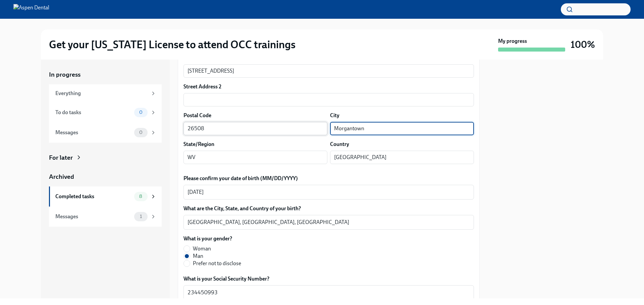  What do you see at coordinates (105, 75) in the screenshot?
I see `div: In progress` at bounding box center [105, 75].